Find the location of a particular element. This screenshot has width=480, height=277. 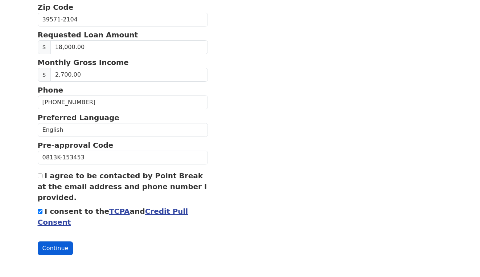

label: I agree to be contacted by Point Break at the email address and phone number I provided. is located at coordinates (122, 186).